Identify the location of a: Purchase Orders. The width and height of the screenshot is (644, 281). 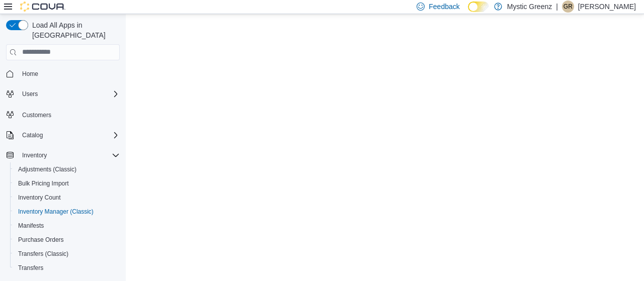
(41, 240).